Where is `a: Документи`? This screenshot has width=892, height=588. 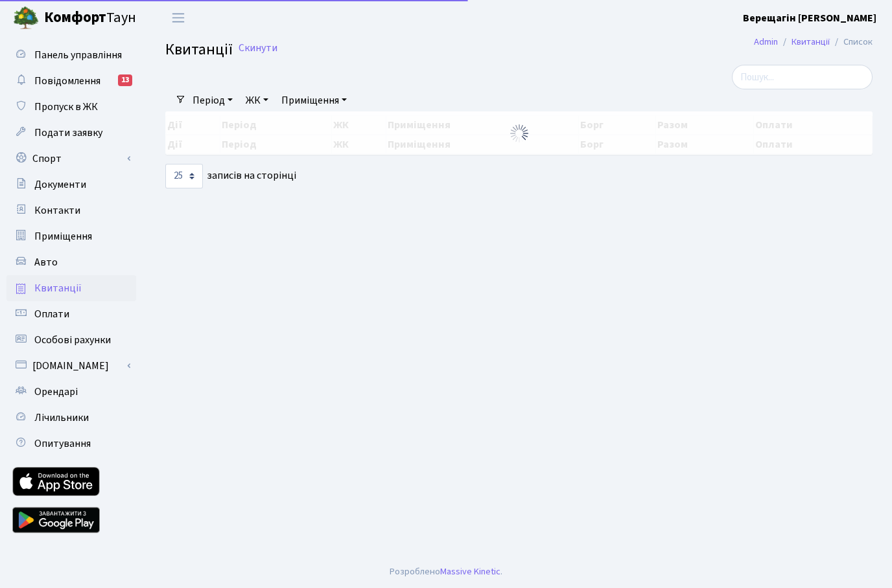
a: Документи is located at coordinates (71, 185).